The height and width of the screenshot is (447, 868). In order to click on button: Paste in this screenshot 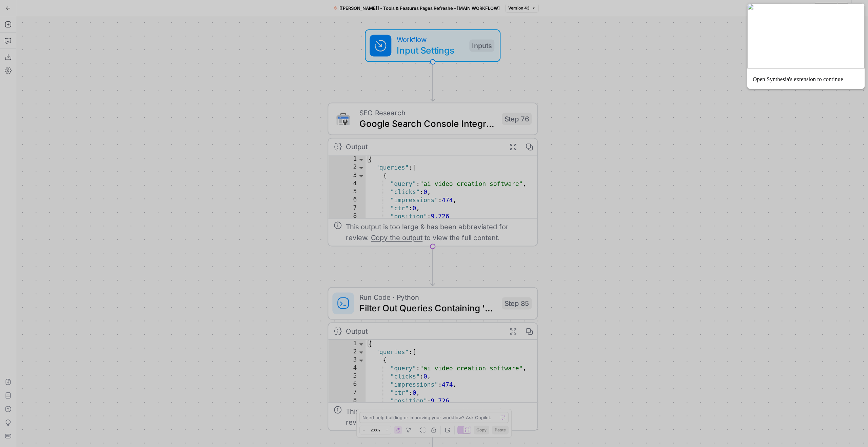, I will do `click(500, 430)`.